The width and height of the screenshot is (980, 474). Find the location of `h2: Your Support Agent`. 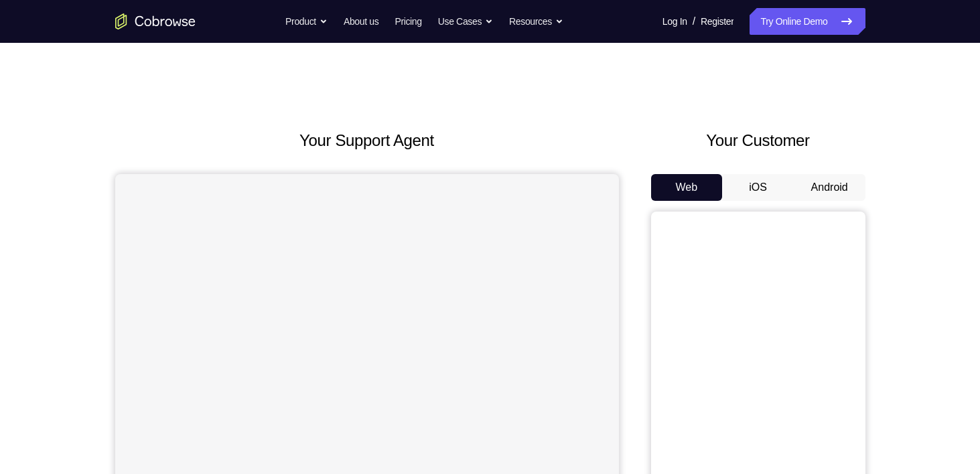

h2: Your Support Agent is located at coordinates (367, 141).